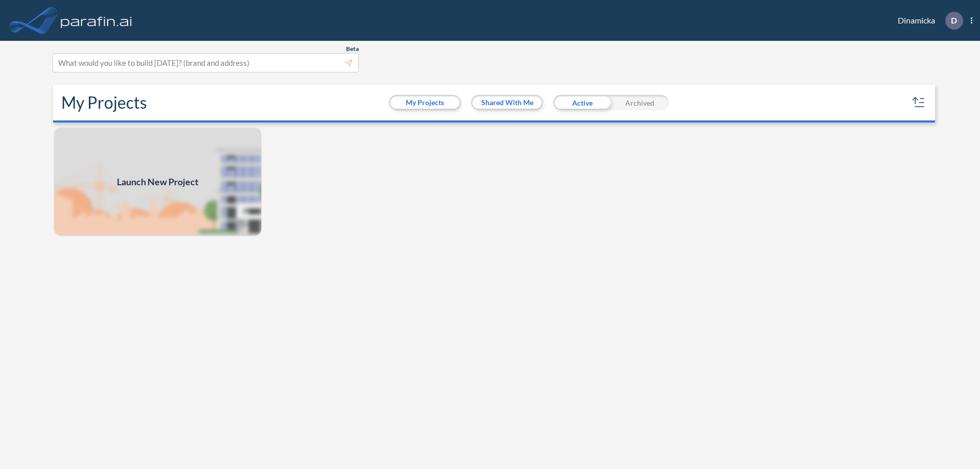 Image resolution: width=980 pixels, height=469 pixels. Describe the element at coordinates (352, 49) in the screenshot. I see `span: Beta` at that location.